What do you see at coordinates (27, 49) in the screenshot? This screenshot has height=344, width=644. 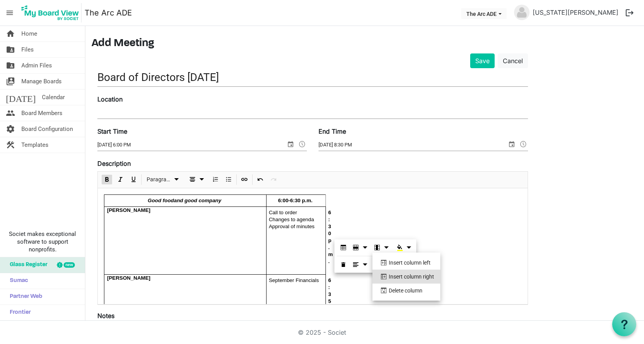 I see `span: Files` at bounding box center [27, 49].